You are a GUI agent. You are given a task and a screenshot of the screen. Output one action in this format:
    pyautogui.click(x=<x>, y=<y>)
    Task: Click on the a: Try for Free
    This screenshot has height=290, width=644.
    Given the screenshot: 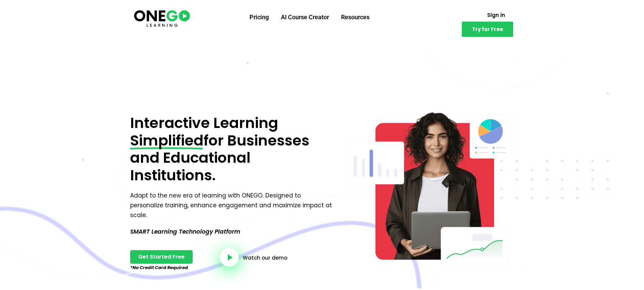 What is the action you would take?
    pyautogui.click(x=488, y=29)
    